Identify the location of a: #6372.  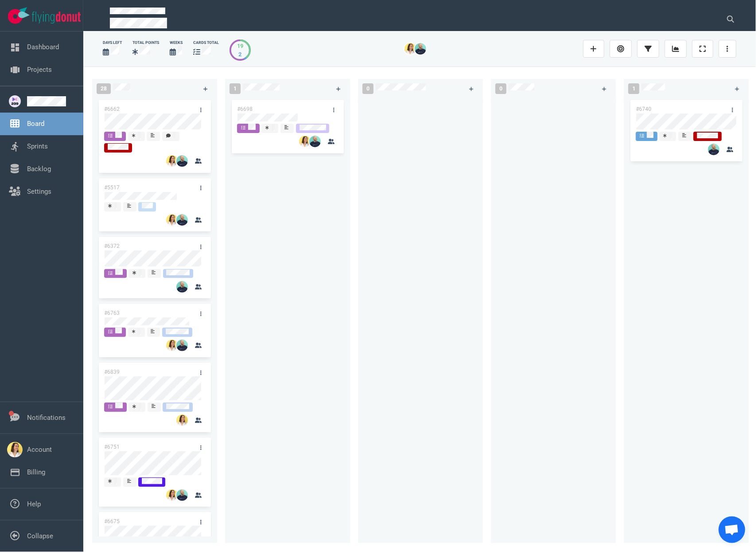
(112, 246).